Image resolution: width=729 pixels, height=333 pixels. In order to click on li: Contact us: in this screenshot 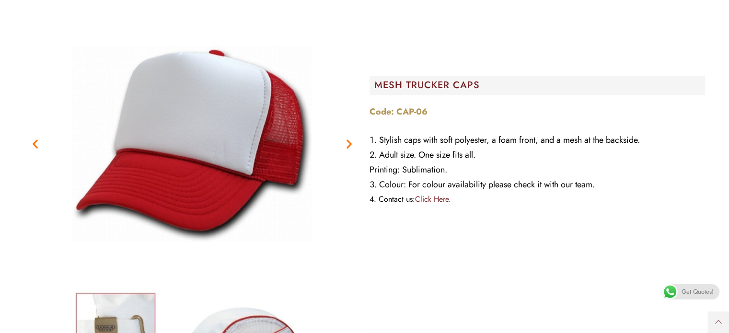, I will do `click(538, 199)`.